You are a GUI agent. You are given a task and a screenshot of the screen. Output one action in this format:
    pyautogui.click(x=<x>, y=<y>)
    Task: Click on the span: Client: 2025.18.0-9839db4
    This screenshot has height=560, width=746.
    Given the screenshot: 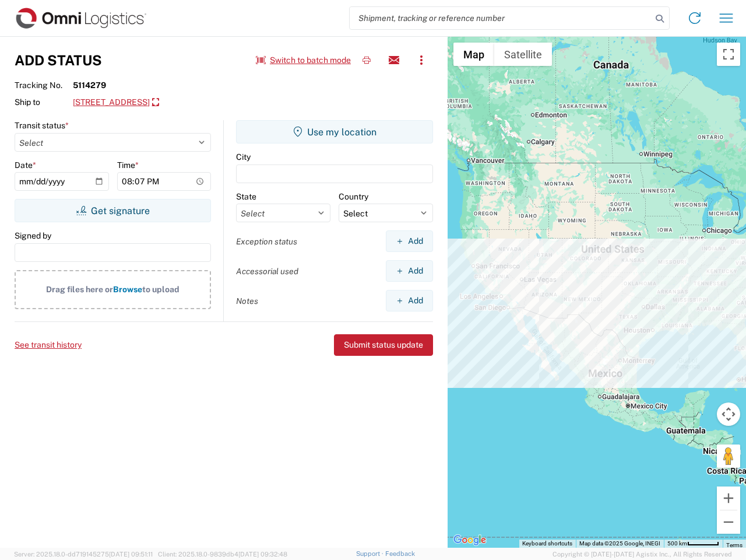 What is the action you would take?
    pyautogui.click(x=223, y=554)
    